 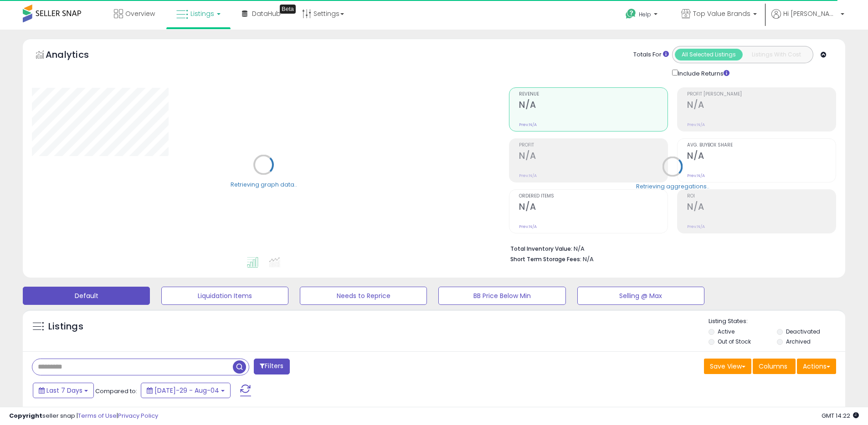 I want to click on div: Retrieving aggregations.., so click(x=673, y=187).